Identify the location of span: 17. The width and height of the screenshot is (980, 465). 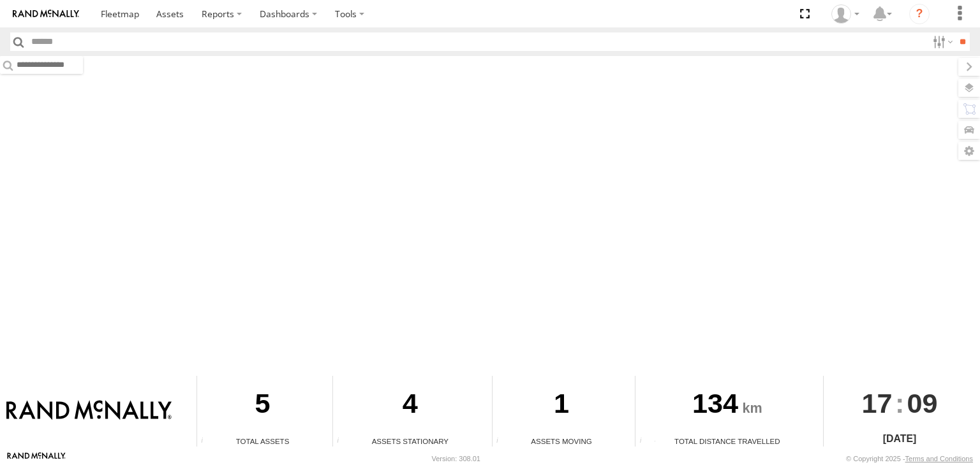
(877, 404).